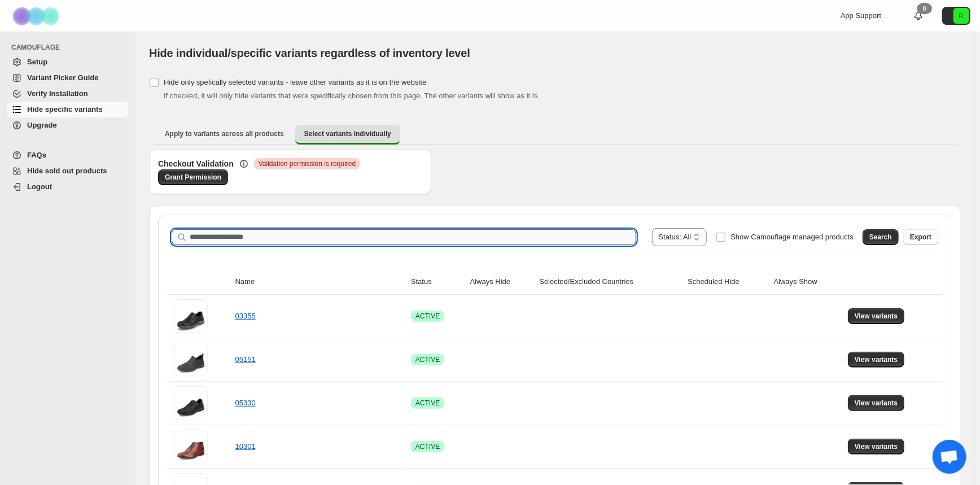 This screenshot has height=485, width=980. I want to click on img: 05330, so click(191, 403).